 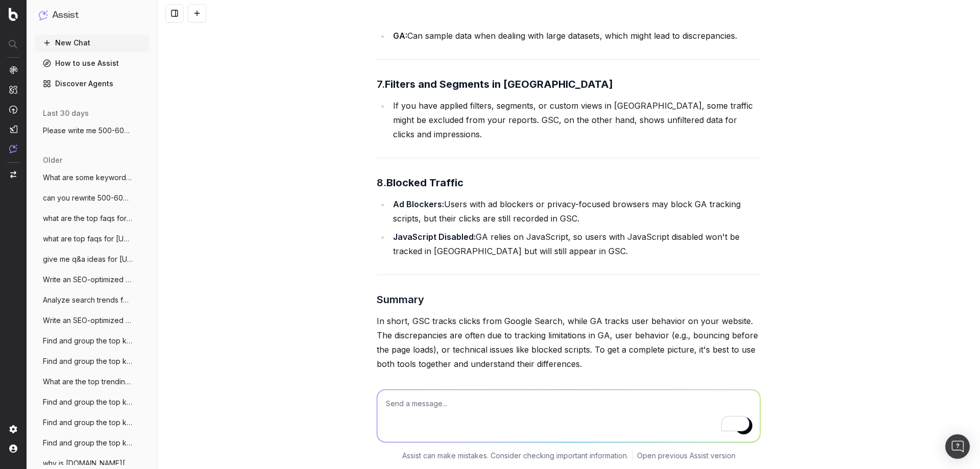 I want to click on button: What are some keywords around the topic, so click(x=92, y=177).